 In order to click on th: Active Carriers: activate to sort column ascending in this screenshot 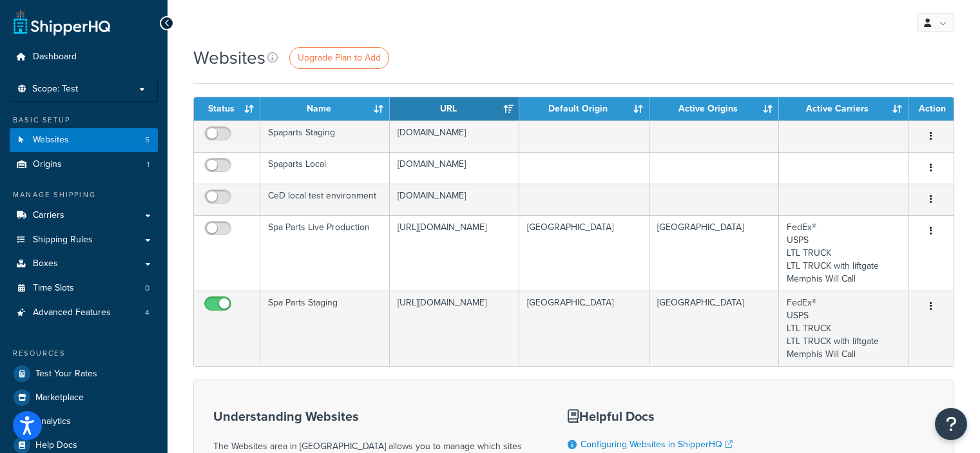, I will do `click(843, 109)`.